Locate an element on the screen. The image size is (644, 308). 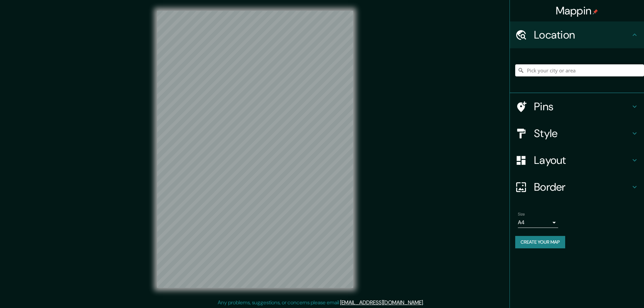
img: pin-icon.png is located at coordinates (596, 12).